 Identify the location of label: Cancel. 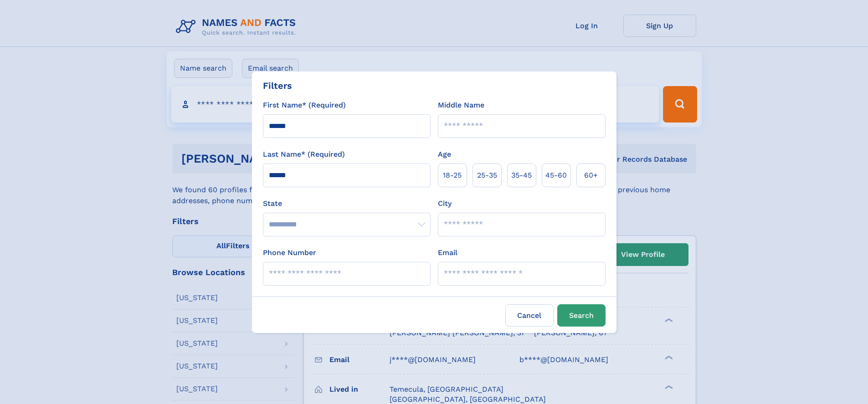
(530, 316).